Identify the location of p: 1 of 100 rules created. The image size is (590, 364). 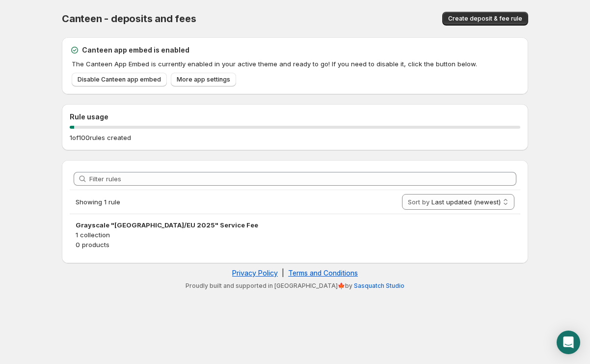
(100, 137).